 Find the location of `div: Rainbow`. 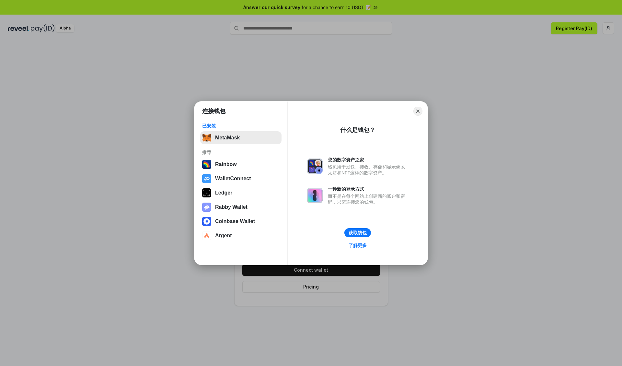

div: Rainbow is located at coordinates (226, 164).